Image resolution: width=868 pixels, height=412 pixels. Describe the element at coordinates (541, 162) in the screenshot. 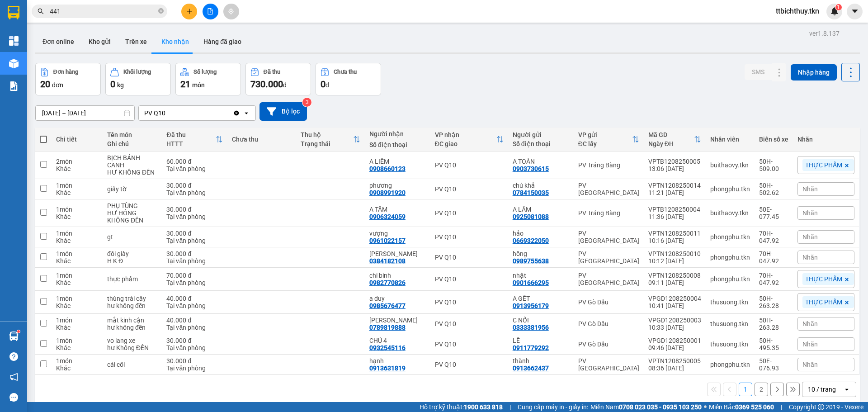

I see `div: A TOÀN` at that location.